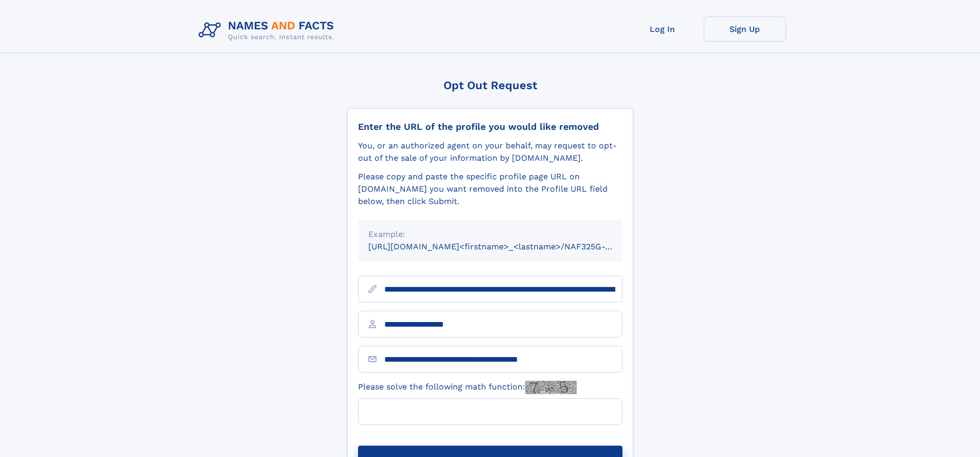 This screenshot has width=980, height=457. I want to click on a: Sign Up, so click(745, 29).